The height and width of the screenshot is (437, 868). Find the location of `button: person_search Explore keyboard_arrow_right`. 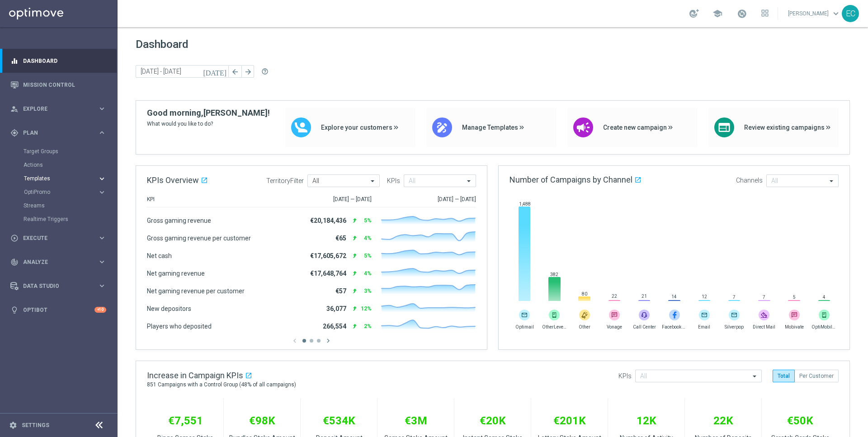

button: person_search Explore keyboard_arrow_right is located at coordinates (58, 109).